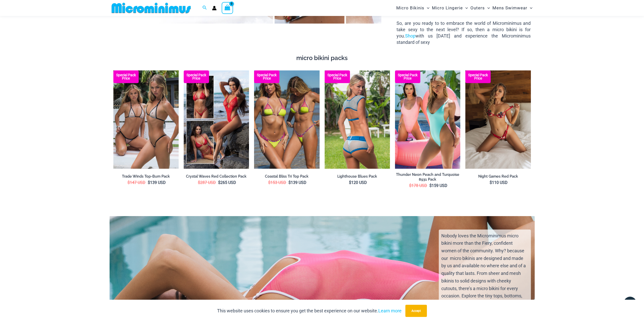  I want to click on a: Night Games Red 1133 Bralette 6133 Thong 04 Night Games Red 1133 Bralette 6133 Thong 06Night Game..., so click(498, 120).